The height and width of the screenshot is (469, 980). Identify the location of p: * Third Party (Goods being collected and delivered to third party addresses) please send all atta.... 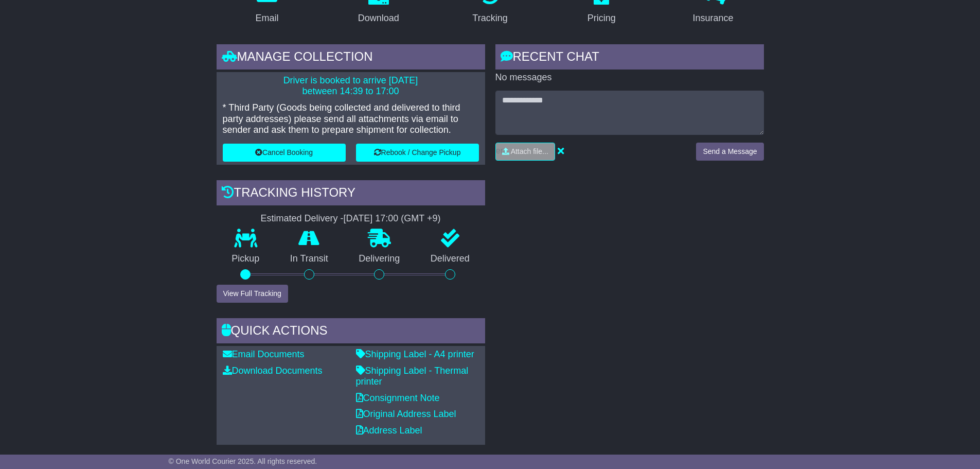
(351, 119).